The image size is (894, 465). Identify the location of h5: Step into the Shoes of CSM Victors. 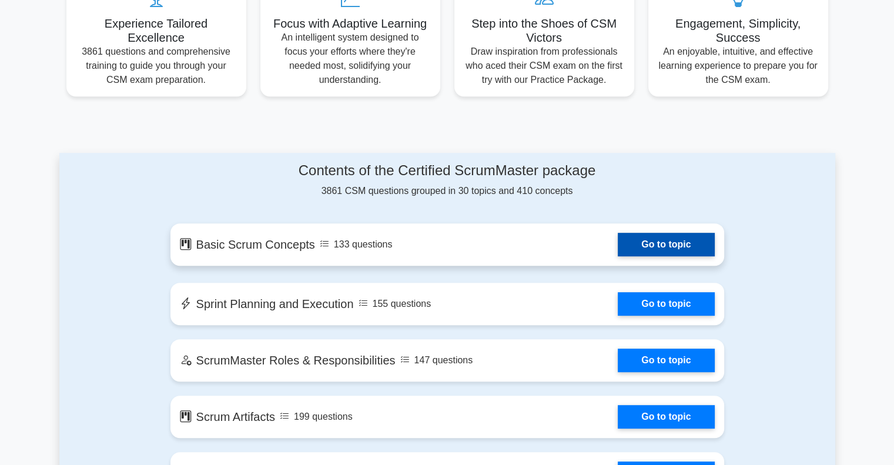
(544, 31).